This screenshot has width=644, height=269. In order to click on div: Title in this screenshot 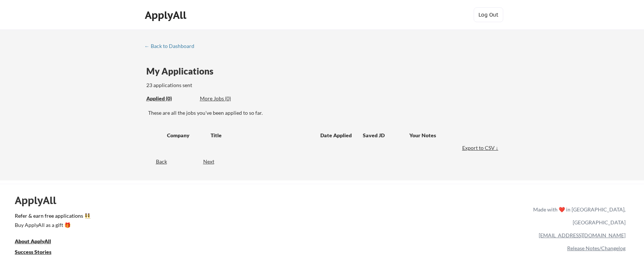, I will do `click(262, 135)`.